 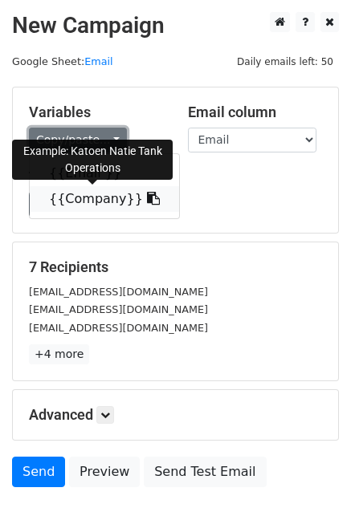 I want to click on h5: Advanced, so click(x=175, y=415).